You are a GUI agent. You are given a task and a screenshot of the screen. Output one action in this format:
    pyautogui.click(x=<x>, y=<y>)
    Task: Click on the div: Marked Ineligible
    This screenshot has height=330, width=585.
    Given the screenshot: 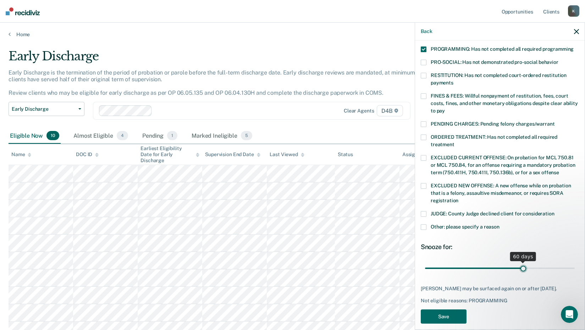 What is the action you would take?
    pyautogui.click(x=222, y=136)
    